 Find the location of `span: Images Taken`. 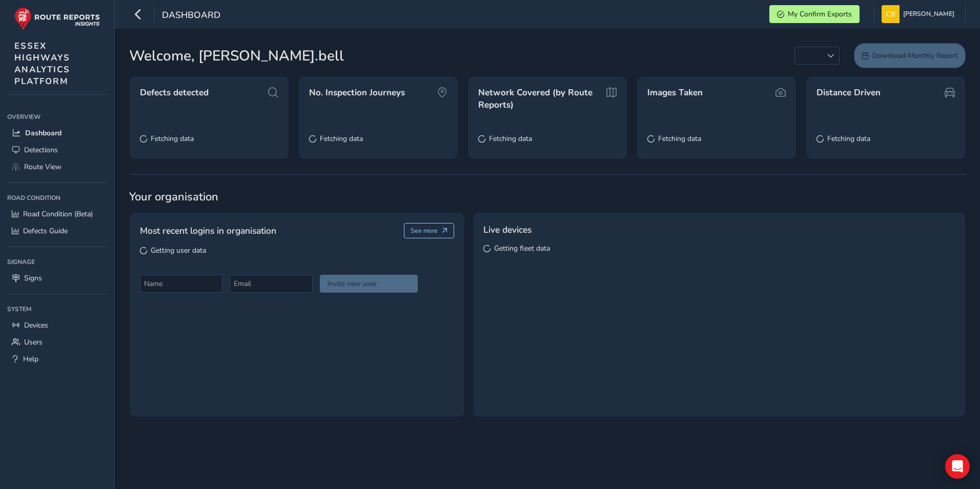

span: Images Taken is located at coordinates (675, 93).